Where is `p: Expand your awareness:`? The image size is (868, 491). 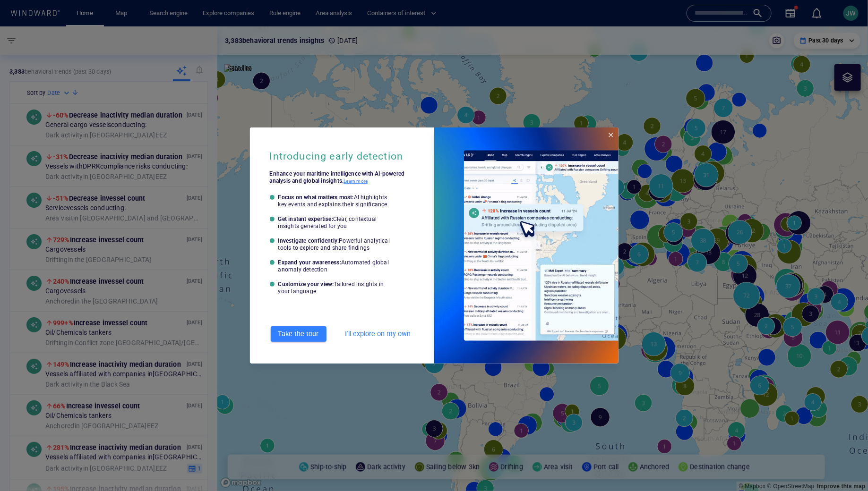
p: Expand your awareness: is located at coordinates (336, 266).